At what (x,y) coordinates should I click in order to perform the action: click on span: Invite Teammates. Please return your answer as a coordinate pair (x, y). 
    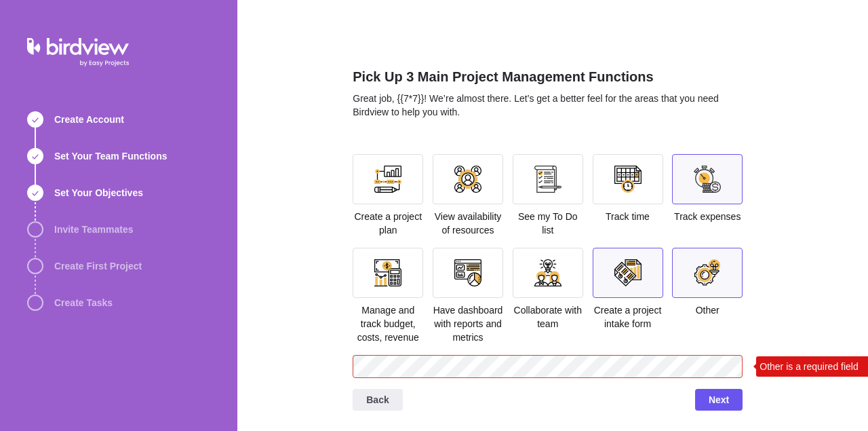
    Looking at the image, I should click on (94, 229).